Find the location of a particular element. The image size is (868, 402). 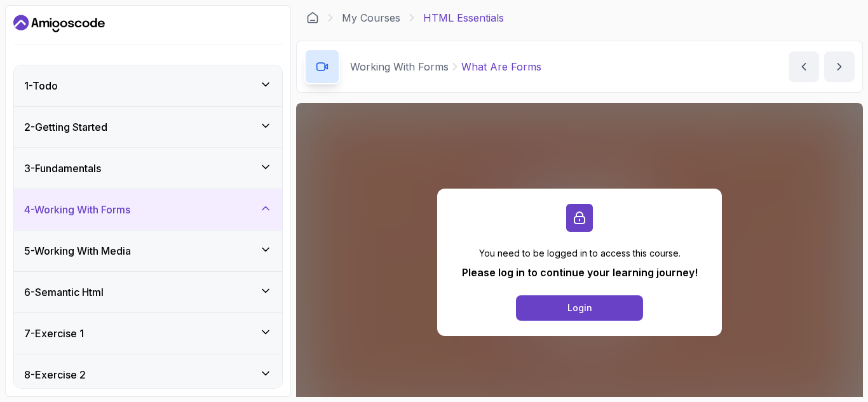

a: My Courses is located at coordinates (371, 18).